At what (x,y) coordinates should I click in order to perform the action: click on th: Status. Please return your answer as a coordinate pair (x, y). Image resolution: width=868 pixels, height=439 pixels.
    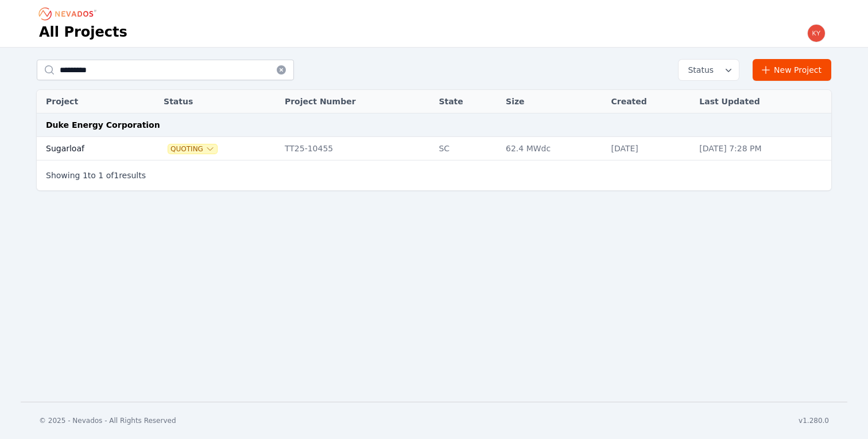
    Looking at the image, I should click on (218, 101).